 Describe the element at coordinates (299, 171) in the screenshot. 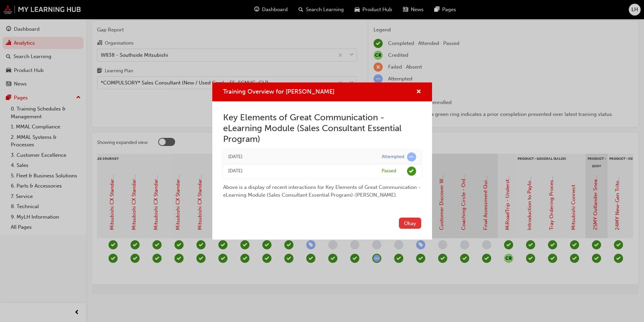

I see `div: Thu Mar 06 2025 16:57:37 GMT+0800 (Australian Western Standard Time)` at that location.